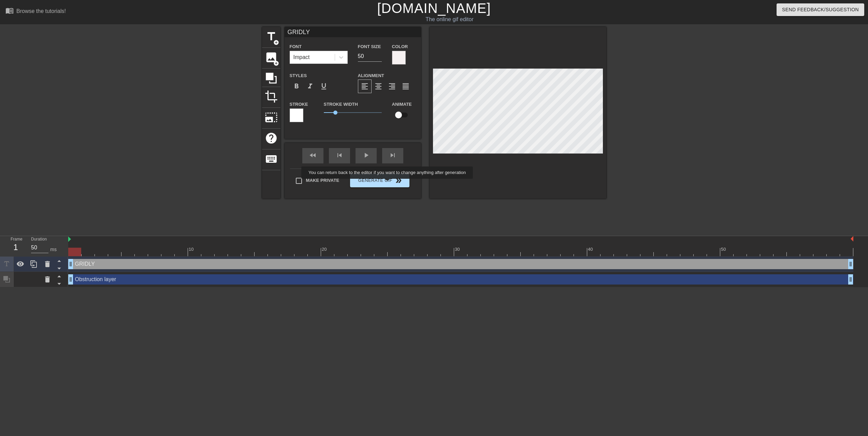  I want to click on label: Styles, so click(298, 75).